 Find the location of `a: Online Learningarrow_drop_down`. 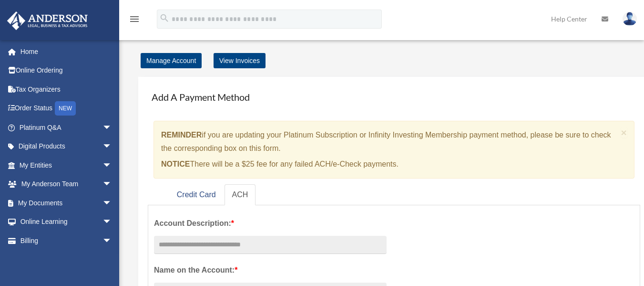

a: Online Learningarrow_drop_down is located at coordinates (66, 222).